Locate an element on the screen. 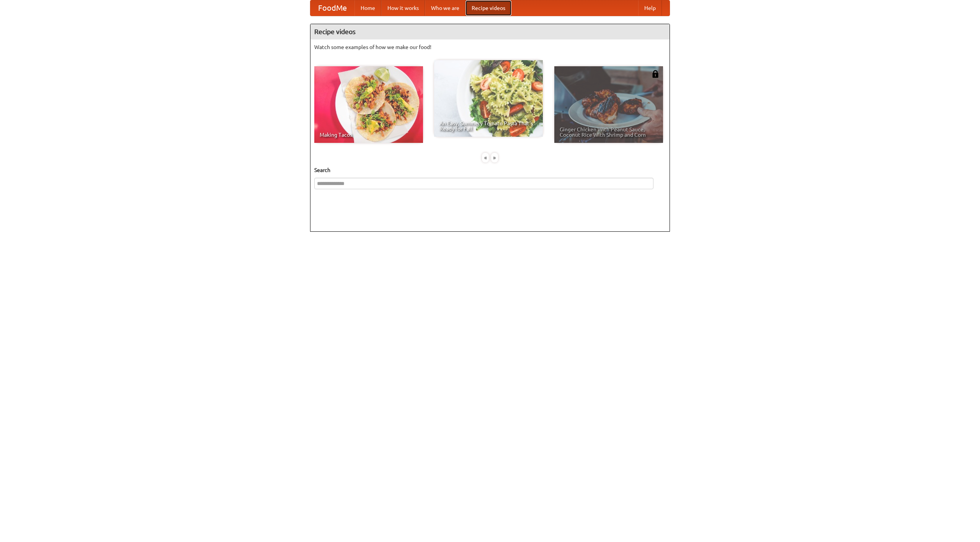 The width and height of the screenshot is (980, 542). a: FoodMe is located at coordinates (332, 8).